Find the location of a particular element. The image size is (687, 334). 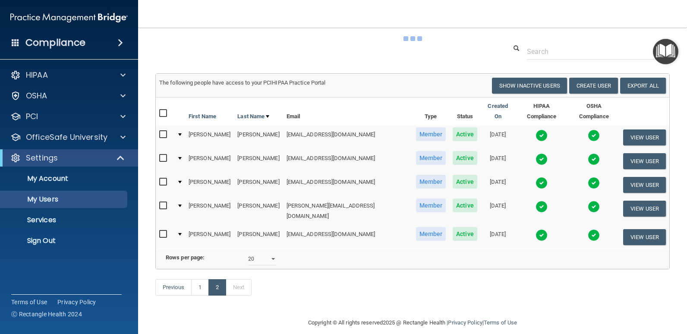

a: Settings is located at coordinates (68, 158).